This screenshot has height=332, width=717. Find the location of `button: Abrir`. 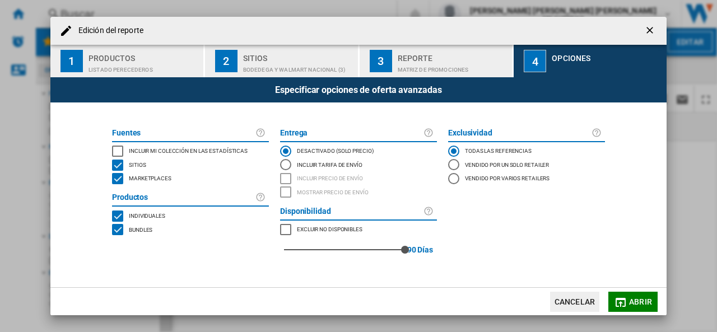

button: Abrir is located at coordinates (633, 302).